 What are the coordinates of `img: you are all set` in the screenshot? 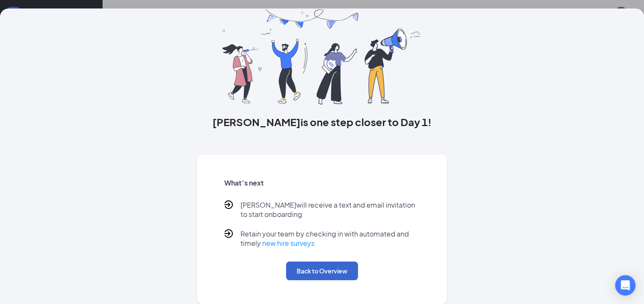 It's located at (322, 57).